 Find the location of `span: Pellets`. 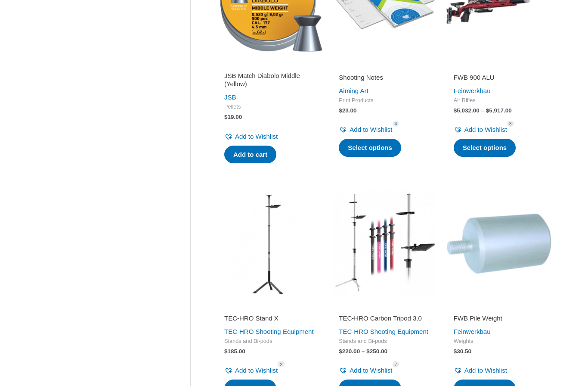

span: Pellets is located at coordinates (270, 107).